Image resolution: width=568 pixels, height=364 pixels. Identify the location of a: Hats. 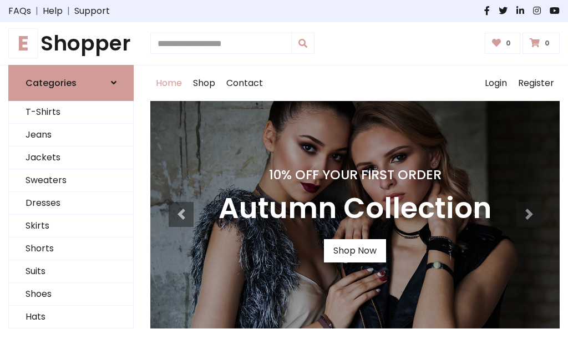
(71, 317).